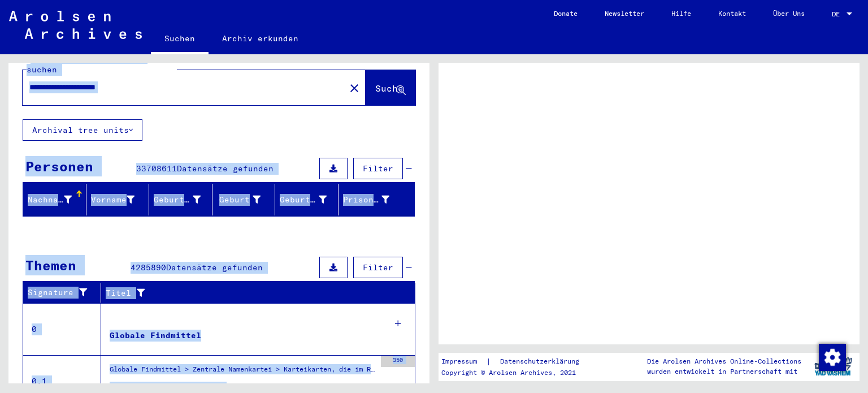 The width and height of the screenshot is (868, 393). I want to click on img: yv_logo.png, so click(833, 366).